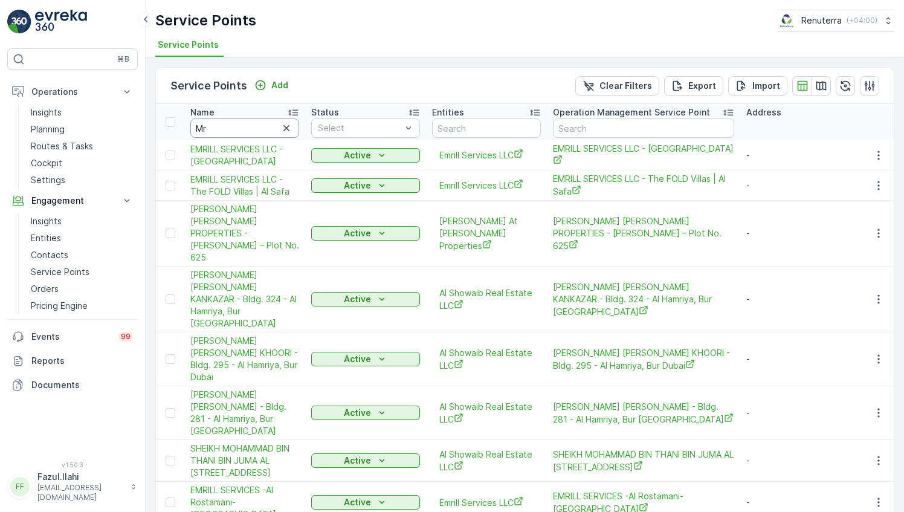  I want to click on span: Service Points, so click(188, 45).